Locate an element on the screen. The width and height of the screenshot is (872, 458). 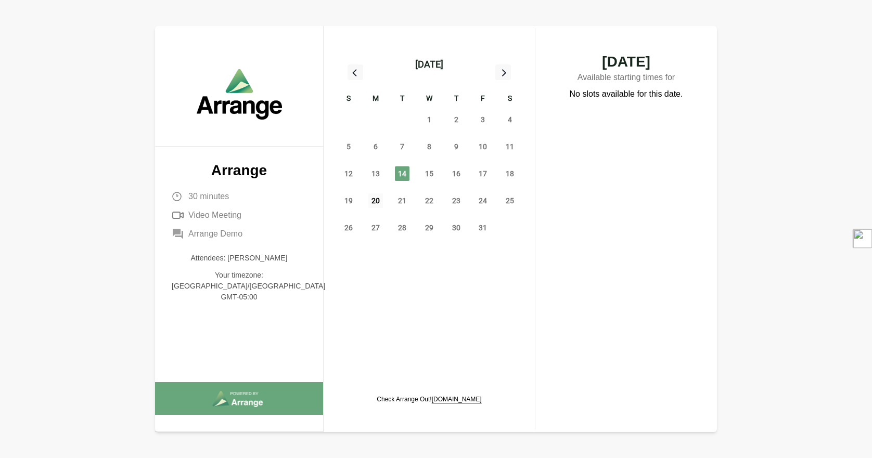
span: Saturday, October 25, 2025 is located at coordinates (510, 201).